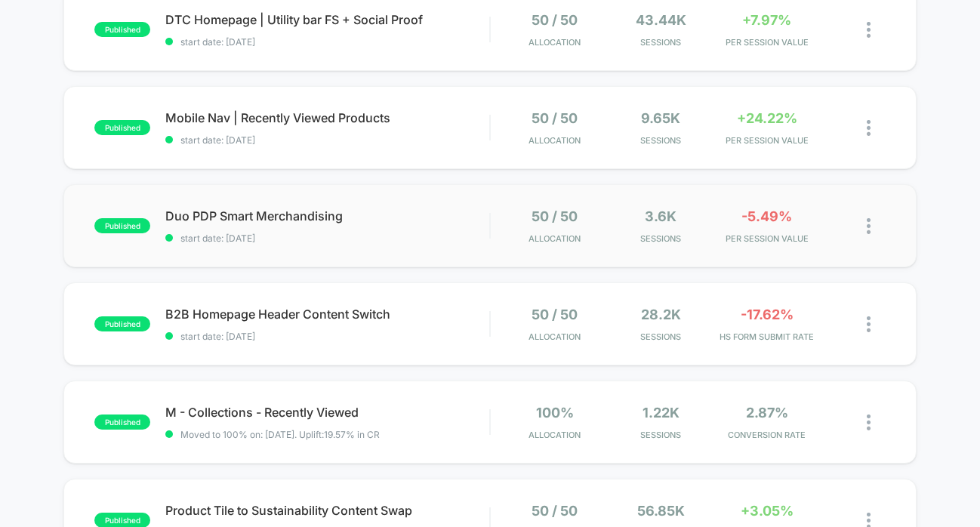  Describe the element at coordinates (661, 511) in the screenshot. I see `span: 56.85k` at that location.